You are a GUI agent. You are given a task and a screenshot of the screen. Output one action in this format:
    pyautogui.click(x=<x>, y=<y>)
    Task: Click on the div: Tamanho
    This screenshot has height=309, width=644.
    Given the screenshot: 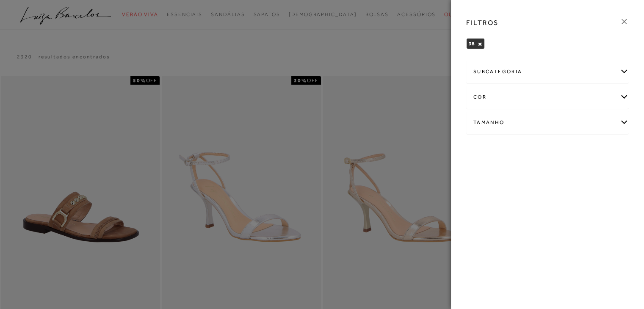 What is the action you would take?
    pyautogui.click(x=548, y=122)
    